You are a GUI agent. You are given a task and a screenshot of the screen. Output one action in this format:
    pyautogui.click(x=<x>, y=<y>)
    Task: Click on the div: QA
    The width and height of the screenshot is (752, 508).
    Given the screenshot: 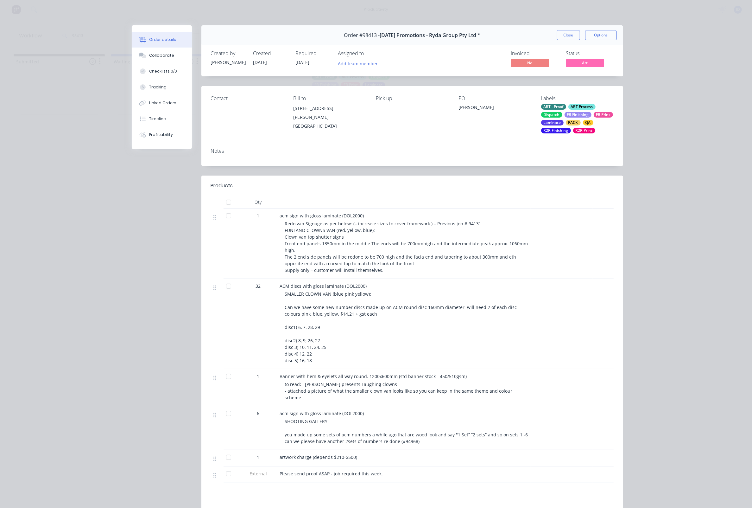 What is the action you would take?
    pyautogui.click(x=588, y=123)
    